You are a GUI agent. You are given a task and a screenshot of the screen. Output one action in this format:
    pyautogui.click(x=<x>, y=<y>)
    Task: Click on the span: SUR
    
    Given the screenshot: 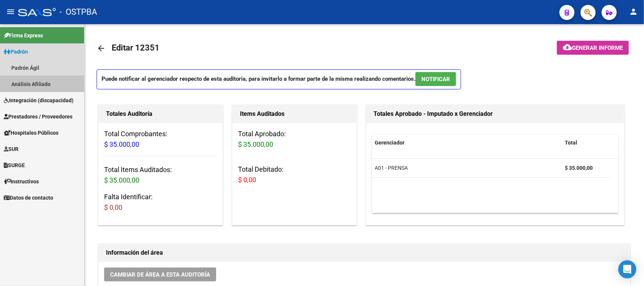 What is the action you would take?
    pyautogui.click(x=11, y=149)
    